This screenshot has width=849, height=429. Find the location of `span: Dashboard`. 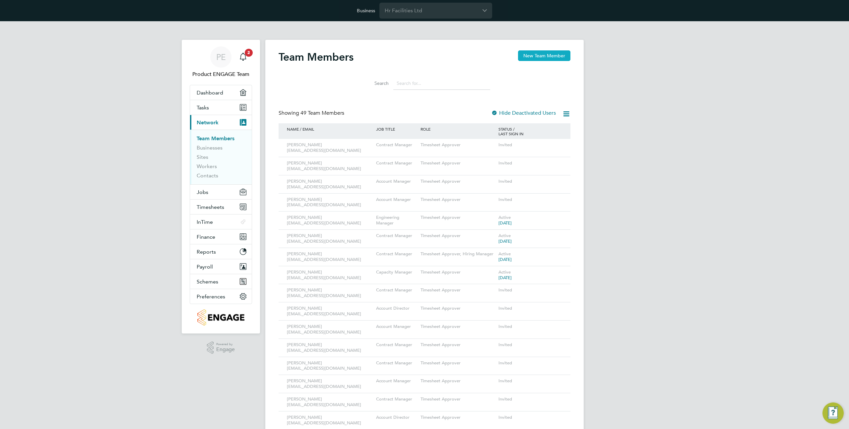

span: Dashboard is located at coordinates (210, 93).